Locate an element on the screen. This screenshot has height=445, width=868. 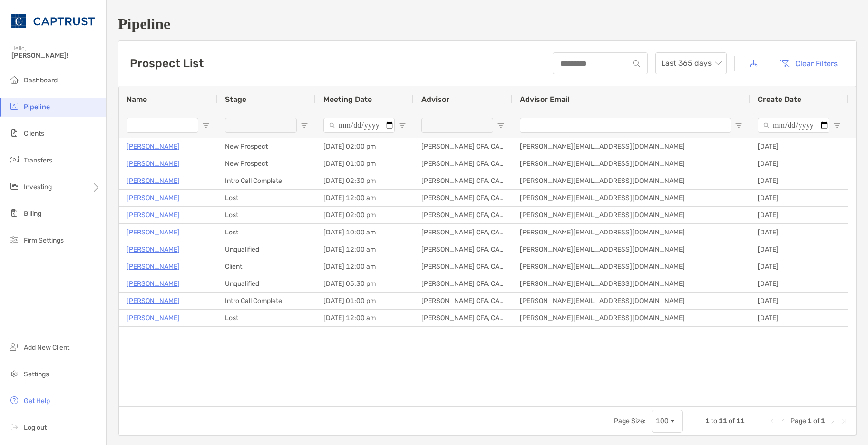
div: Last Page is located at coordinates (845, 421).